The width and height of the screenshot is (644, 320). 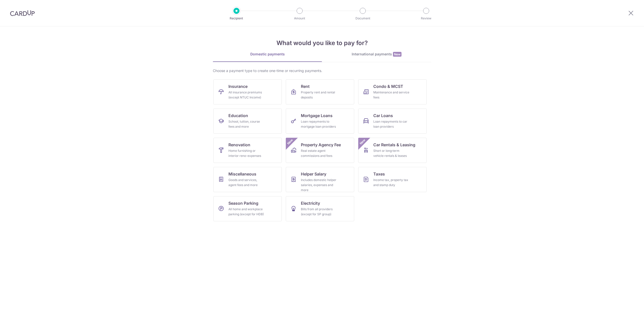 What do you see at coordinates (320, 180) in the screenshot?
I see `a: Helper SalaryIncludes domestic helper salaries, expenses and more` at bounding box center [320, 180].